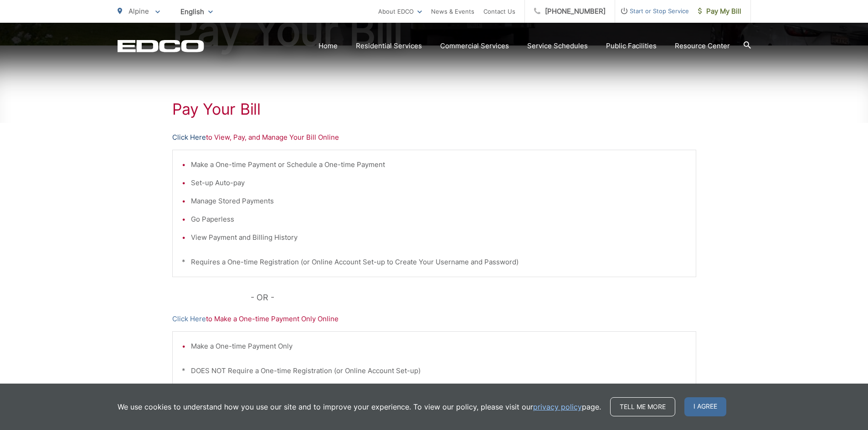 Image resolution: width=868 pixels, height=430 pixels. What do you see at coordinates (439, 346) in the screenshot?
I see `li: Make a One-time Payment Only` at bounding box center [439, 346].